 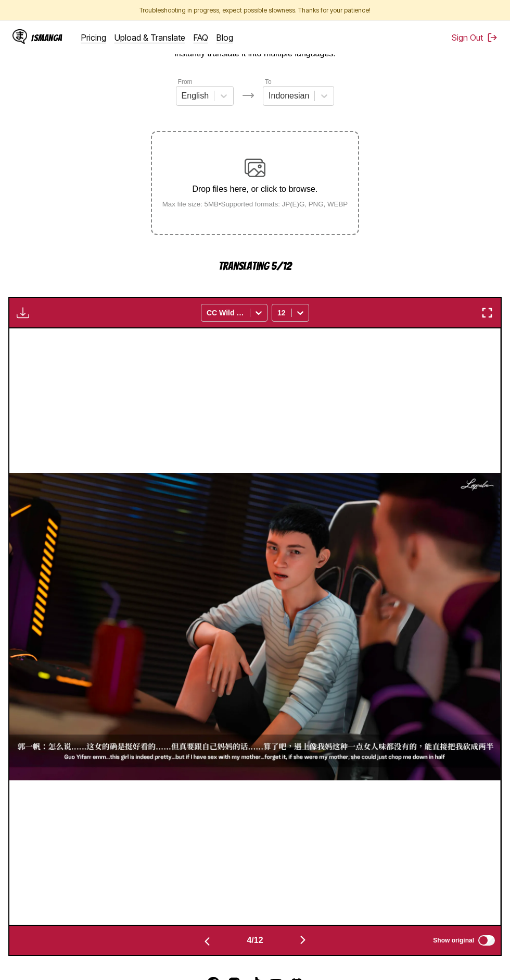 What do you see at coordinates (225, 38) in the screenshot?
I see `a: Blog` at bounding box center [225, 38].